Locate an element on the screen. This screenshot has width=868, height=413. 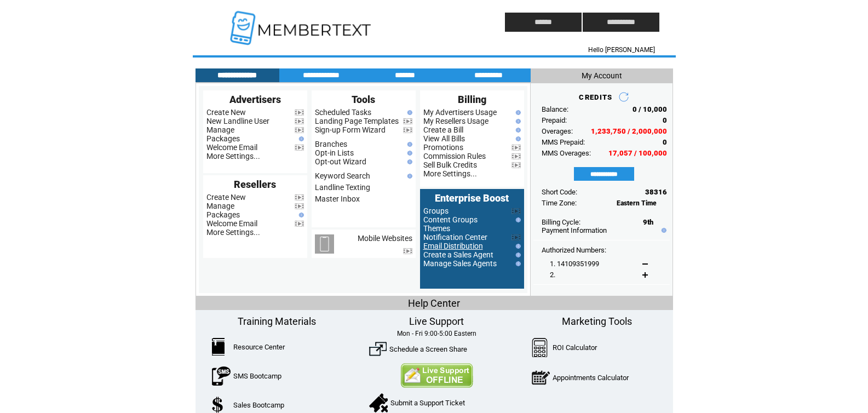
span: Advertisers is located at coordinates (255, 99).